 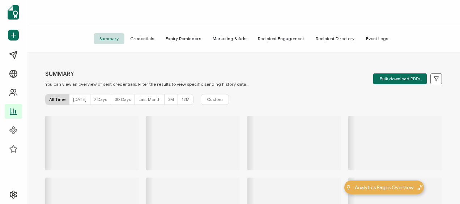 I want to click on span: Event Logs, so click(x=377, y=39).